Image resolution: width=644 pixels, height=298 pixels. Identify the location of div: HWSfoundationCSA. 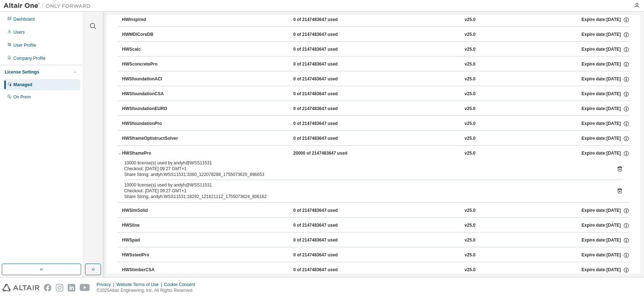
(155, 94).